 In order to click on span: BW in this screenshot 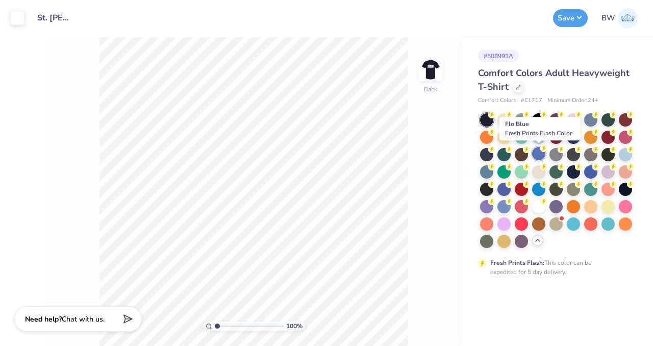, I will do `click(608, 18)`.